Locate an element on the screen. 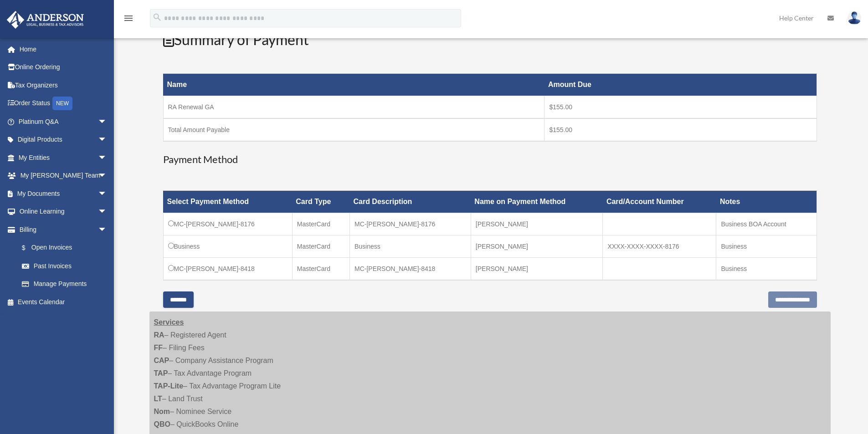 The width and height of the screenshot is (868, 434). a: menu is located at coordinates (128, 19).